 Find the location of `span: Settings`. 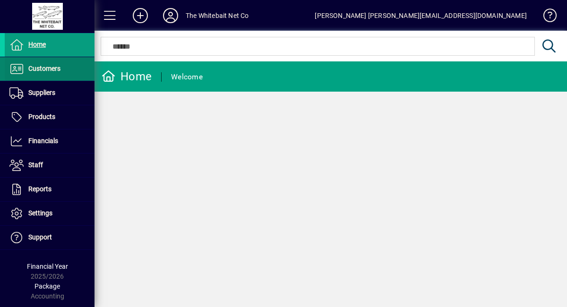

span: Settings is located at coordinates (40, 213).